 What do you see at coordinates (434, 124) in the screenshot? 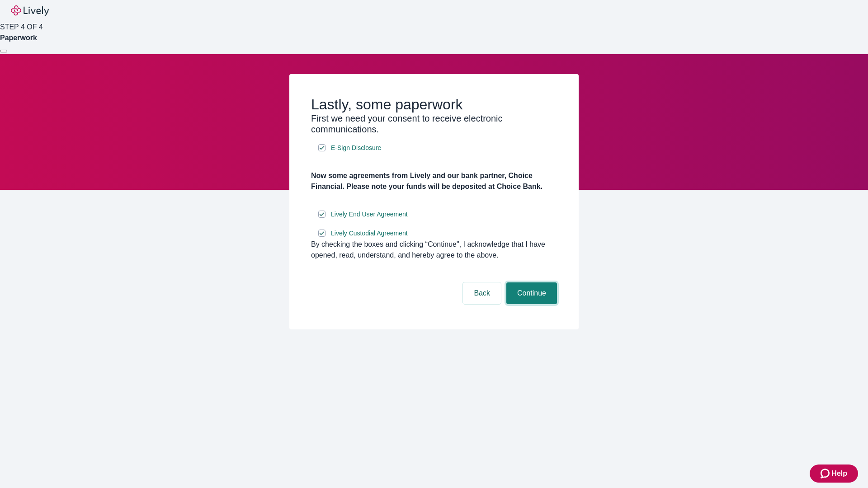
I see `h3: First we need your consent to receive electronic communications.` at bounding box center [434, 124].